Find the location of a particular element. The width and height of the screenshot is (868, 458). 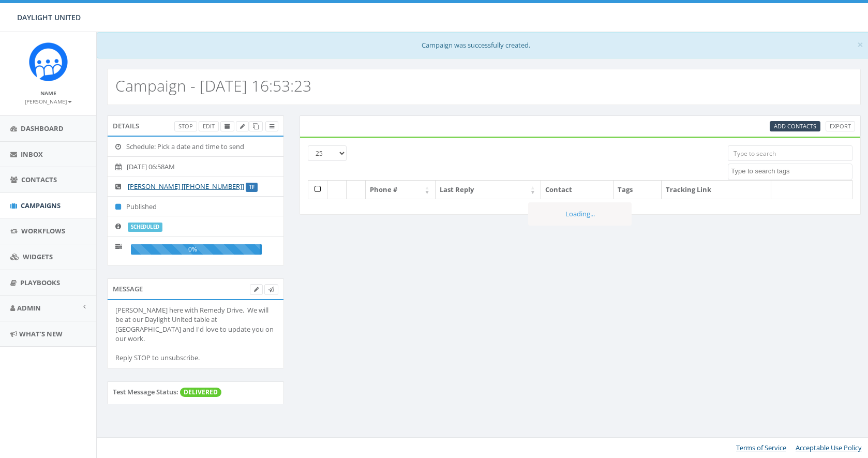

th: Tracking Link is located at coordinates (717, 189).